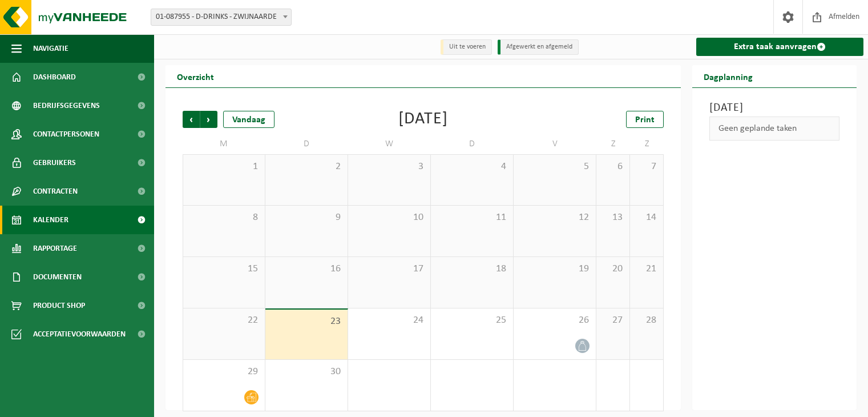  Describe the element at coordinates (79, 334) in the screenshot. I see `span: Acceptatievoorwaarden` at that location.